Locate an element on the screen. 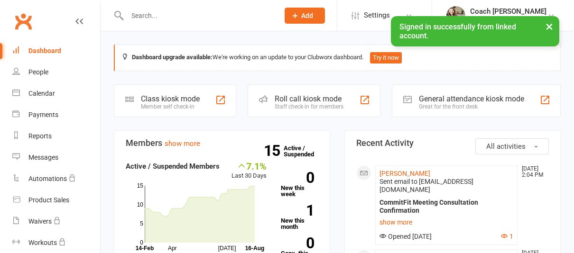 The image size is (574, 253). a: Payments is located at coordinates (56, 115).